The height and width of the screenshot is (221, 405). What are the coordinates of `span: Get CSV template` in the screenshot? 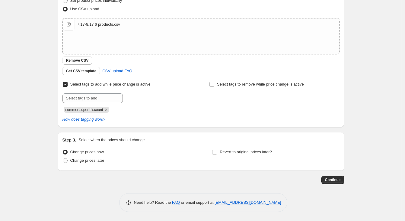 It's located at (81, 71).